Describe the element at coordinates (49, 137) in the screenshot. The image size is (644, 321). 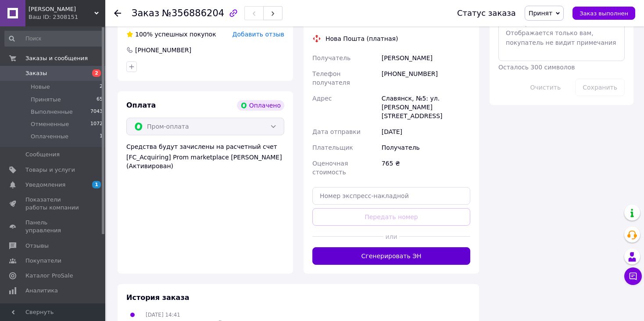
I see `span: Оплаченные` at that location.